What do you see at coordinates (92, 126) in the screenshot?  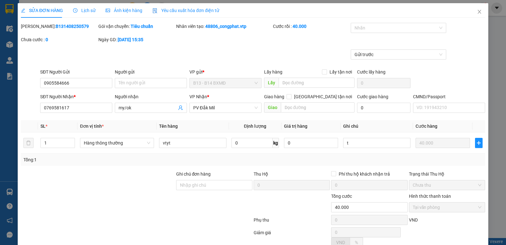 I see `span: Đơn vị tính` at bounding box center [92, 126].